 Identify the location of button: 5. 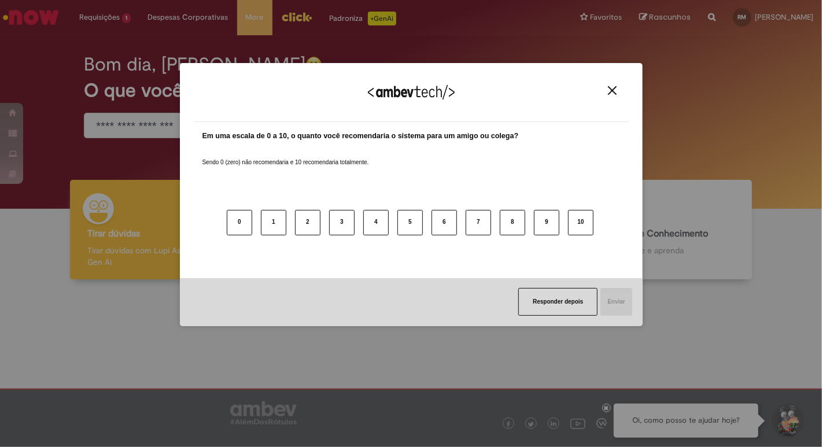
(410, 223).